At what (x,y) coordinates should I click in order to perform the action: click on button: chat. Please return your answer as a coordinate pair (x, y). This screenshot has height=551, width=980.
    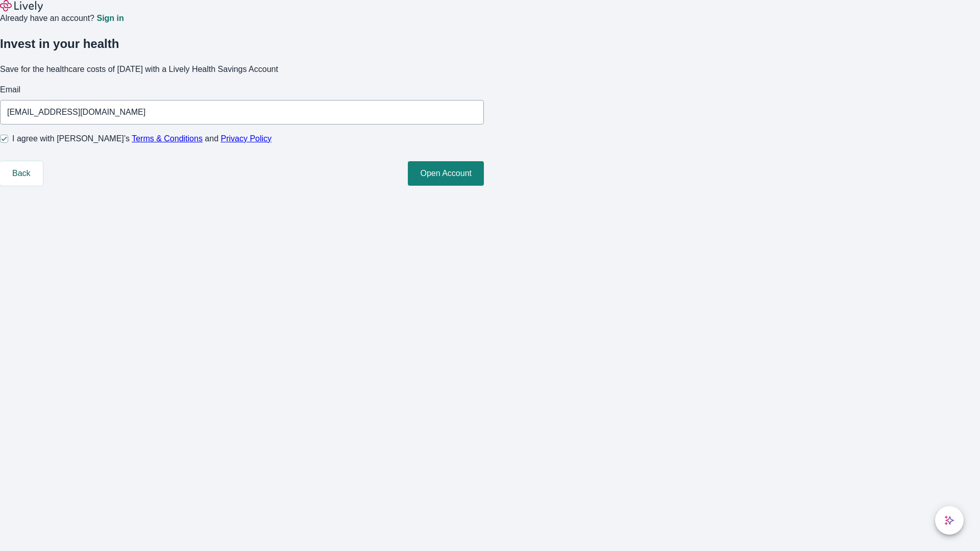
    Looking at the image, I should click on (949, 520).